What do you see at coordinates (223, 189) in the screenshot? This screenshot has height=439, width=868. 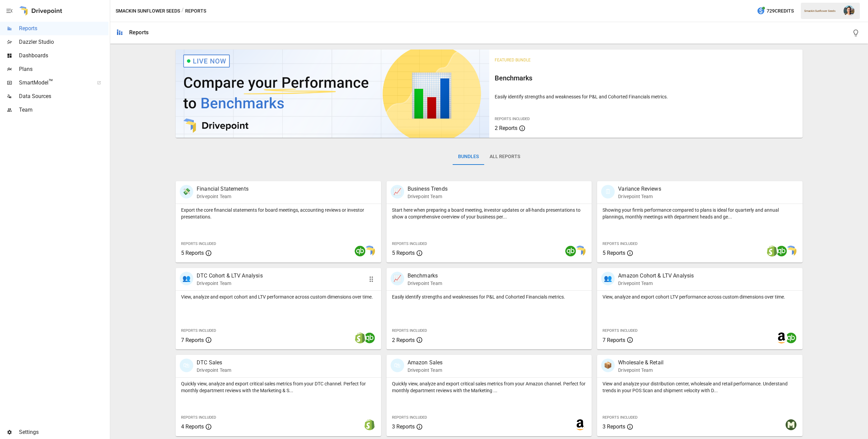 I see `p: Financial Statements` at bounding box center [223, 189].